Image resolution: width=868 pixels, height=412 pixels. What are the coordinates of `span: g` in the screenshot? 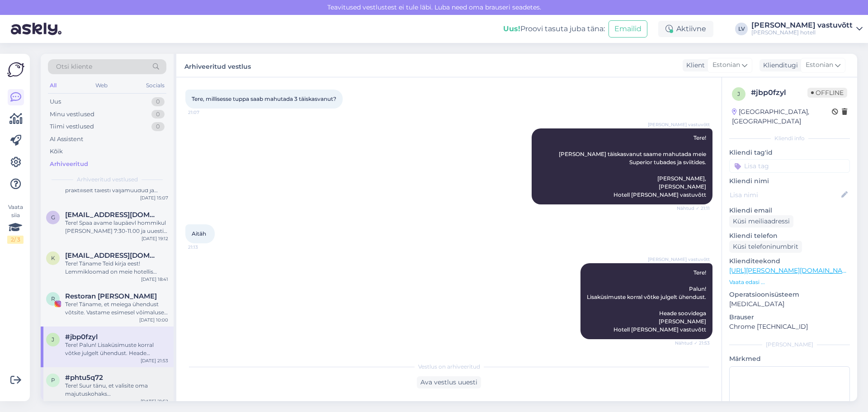 It's located at (53, 217).